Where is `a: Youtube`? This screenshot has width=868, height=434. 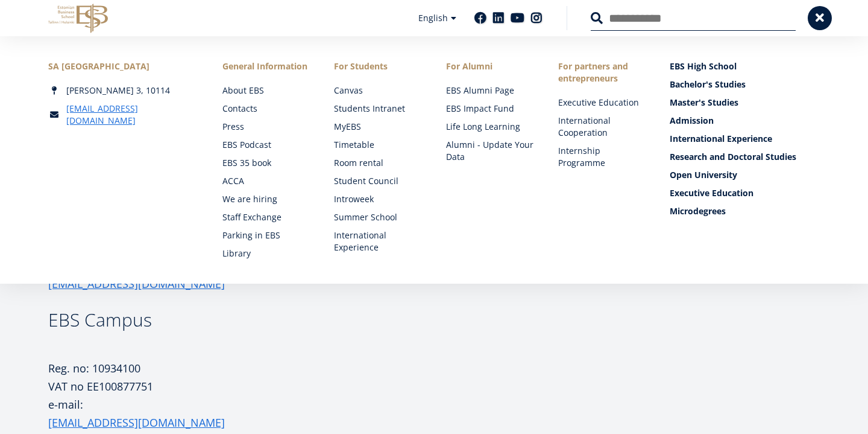
a: Youtube is located at coordinates (517, 18).